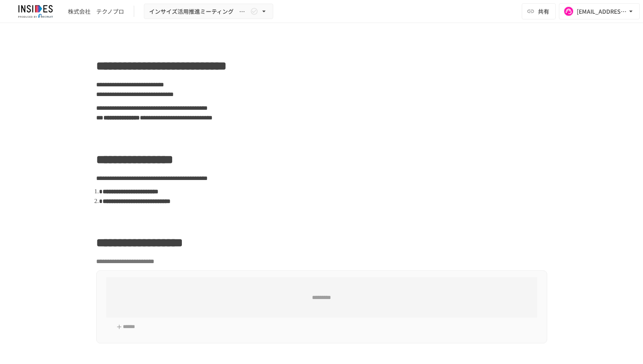 Image resolution: width=643 pixels, height=364 pixels. I want to click on div: 株式会社 テクノプロ, so click(96, 11).